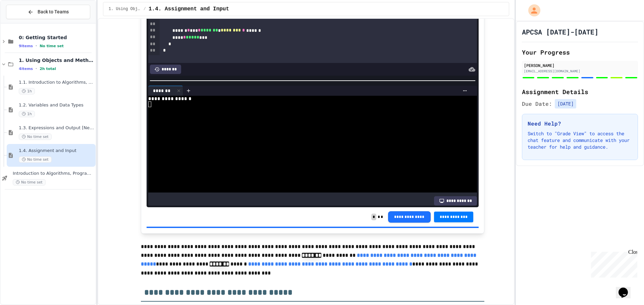 The height and width of the screenshot is (305, 644). Describe the element at coordinates (26, 69) in the screenshot. I see `span: 4 items` at that location.